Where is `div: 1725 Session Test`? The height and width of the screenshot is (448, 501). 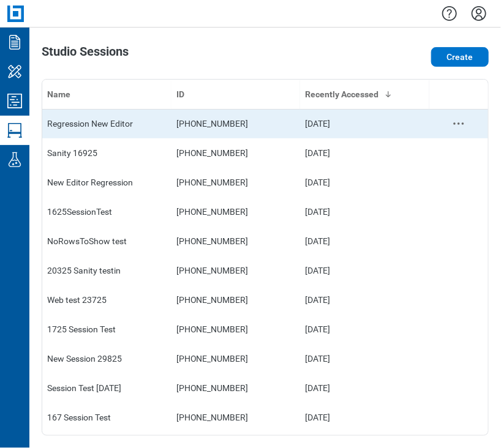 div: 1725 Session Test is located at coordinates (107, 329).